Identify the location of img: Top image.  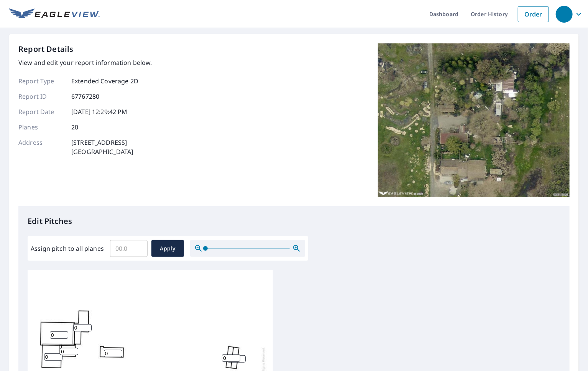
(474, 120).